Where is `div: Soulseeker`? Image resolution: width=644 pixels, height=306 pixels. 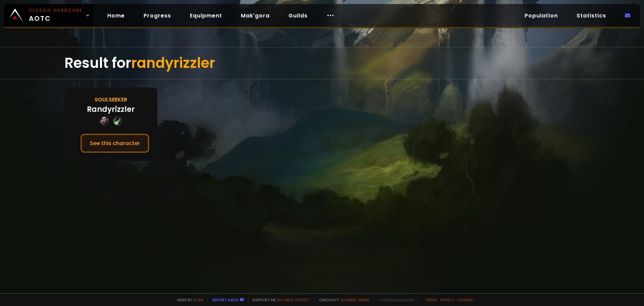
div: Soulseeker is located at coordinates (111, 100).